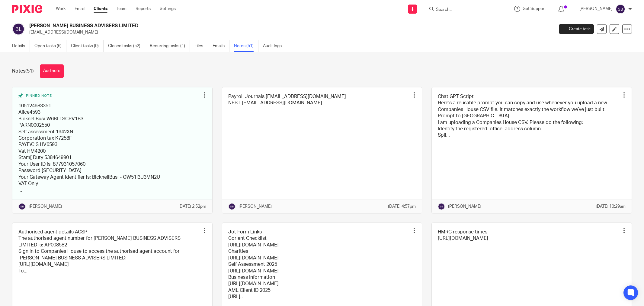 The width and height of the screenshot is (644, 306). I want to click on a: Files, so click(201, 46).